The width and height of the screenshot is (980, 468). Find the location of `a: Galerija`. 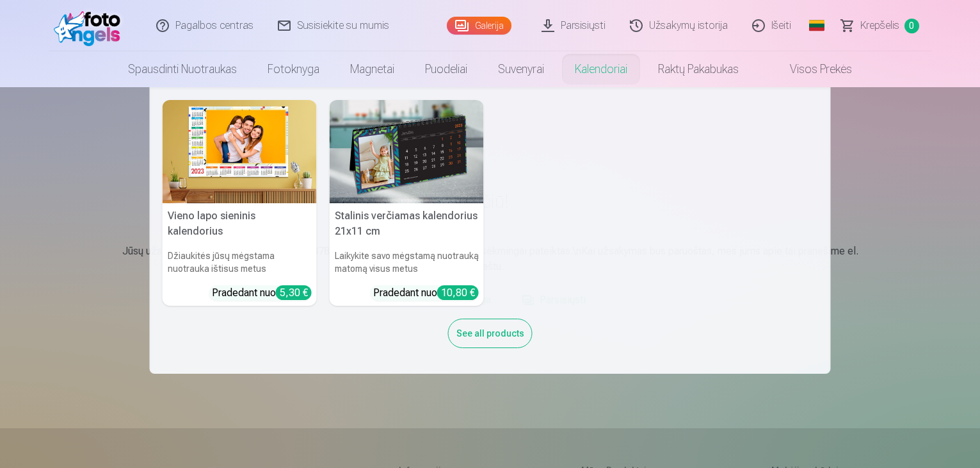

a: Galerija is located at coordinates (478, 26).